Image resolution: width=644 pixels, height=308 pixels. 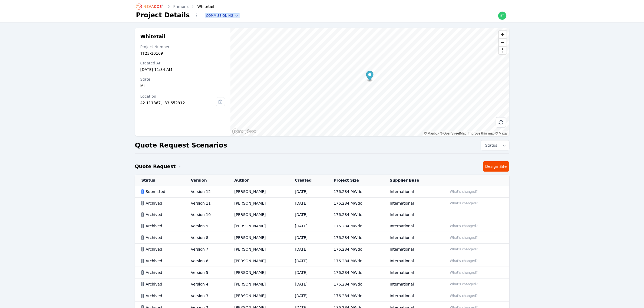 What do you see at coordinates (308, 180) in the screenshot?
I see `th: Created` at bounding box center [308, 180].